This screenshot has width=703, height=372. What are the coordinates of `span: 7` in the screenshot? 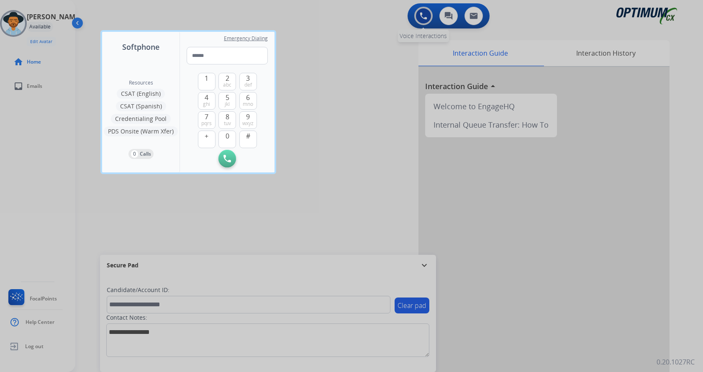 It's located at (206, 117).